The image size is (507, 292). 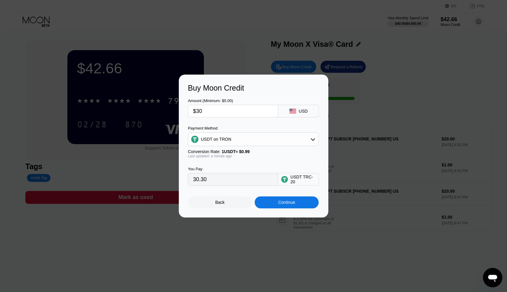 I want to click on div: Last updated: a minute ago, so click(x=253, y=156).